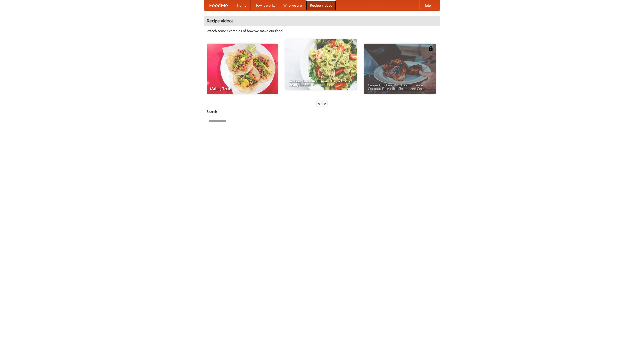 The height and width of the screenshot is (356, 644). Describe the element at coordinates (322, 112) in the screenshot. I see `h5: Search` at that location.